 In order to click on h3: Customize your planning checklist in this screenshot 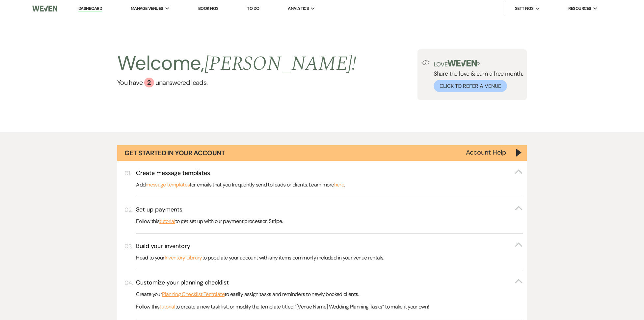, I will do `click(182, 283)`.